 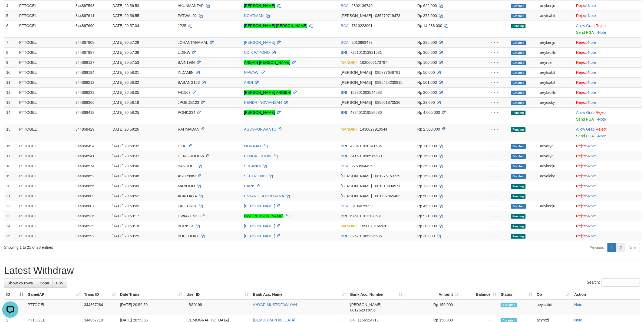 What do you see at coordinates (10, 15) in the screenshot?
I see `td: 5` at bounding box center [10, 15].